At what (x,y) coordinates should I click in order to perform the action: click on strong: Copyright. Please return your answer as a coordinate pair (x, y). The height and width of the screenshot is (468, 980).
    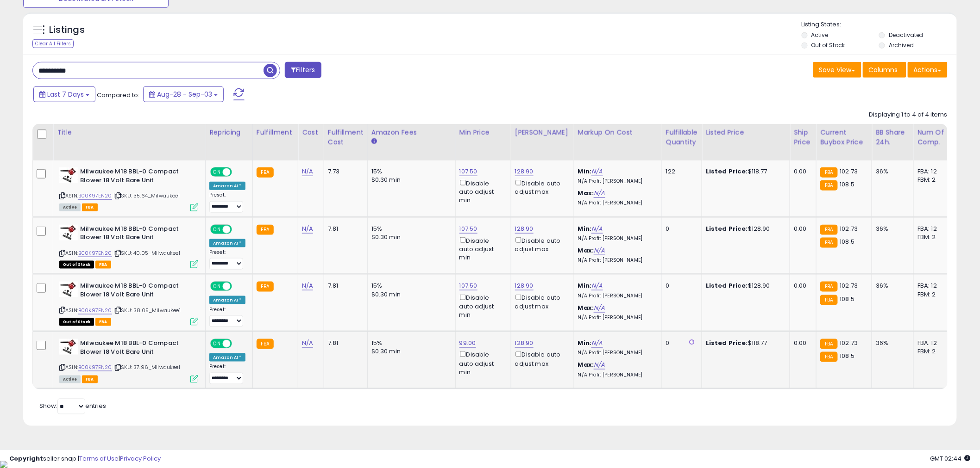
    Looking at the image, I should click on (26, 459).